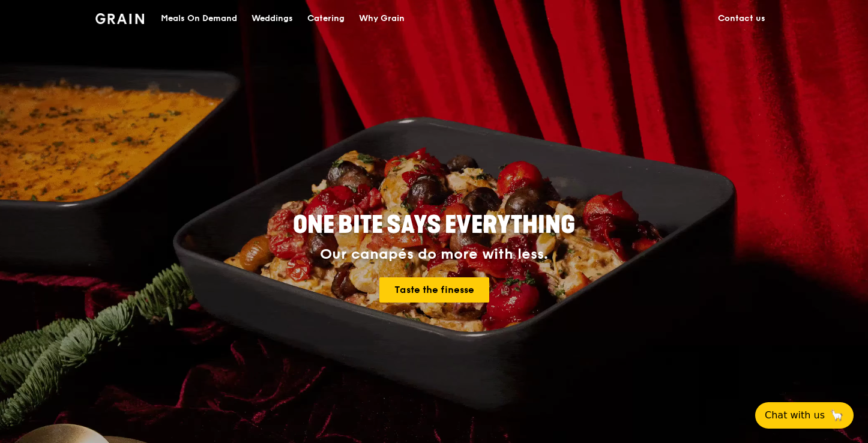 The image size is (868, 443). I want to click on a: Catering, so click(326, 19).